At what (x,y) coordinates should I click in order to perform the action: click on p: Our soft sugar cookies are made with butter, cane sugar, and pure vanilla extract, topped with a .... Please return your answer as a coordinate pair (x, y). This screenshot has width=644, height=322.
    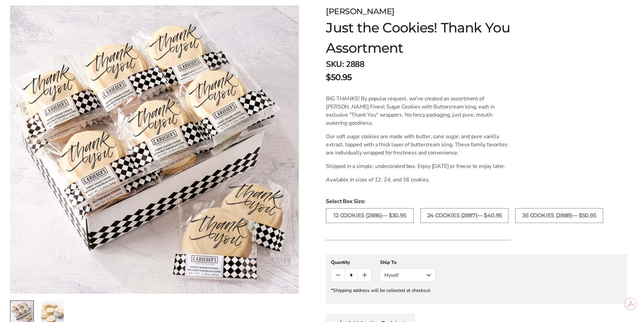
    Looking at the image, I should click on (418, 145).